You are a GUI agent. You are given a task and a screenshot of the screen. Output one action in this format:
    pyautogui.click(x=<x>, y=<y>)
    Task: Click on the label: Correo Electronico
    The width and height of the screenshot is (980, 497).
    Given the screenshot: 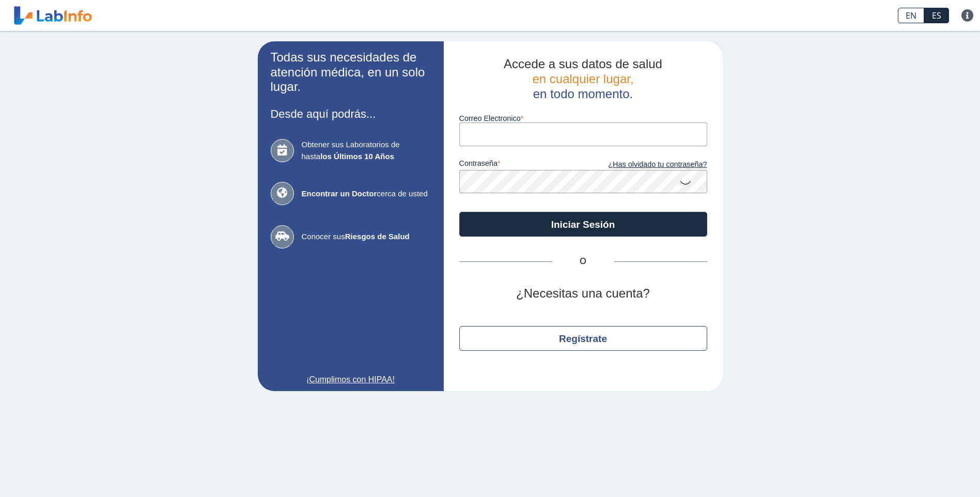 What is the action you would take?
    pyautogui.click(x=583, y=118)
    